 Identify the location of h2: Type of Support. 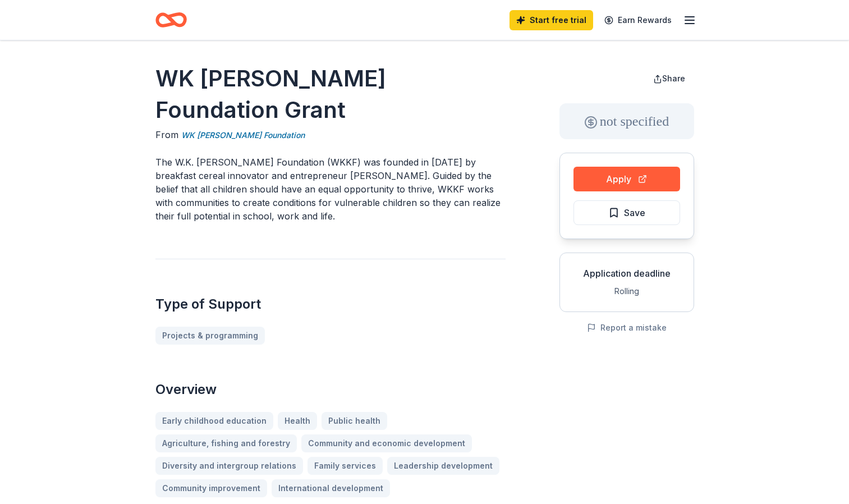
(331, 304).